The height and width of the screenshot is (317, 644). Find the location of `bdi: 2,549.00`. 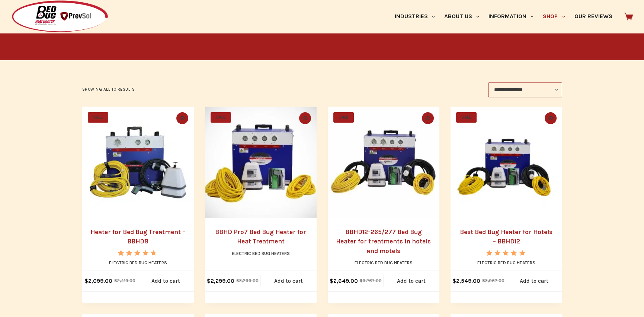

bdi: 2,549.00 is located at coordinates (466, 281).